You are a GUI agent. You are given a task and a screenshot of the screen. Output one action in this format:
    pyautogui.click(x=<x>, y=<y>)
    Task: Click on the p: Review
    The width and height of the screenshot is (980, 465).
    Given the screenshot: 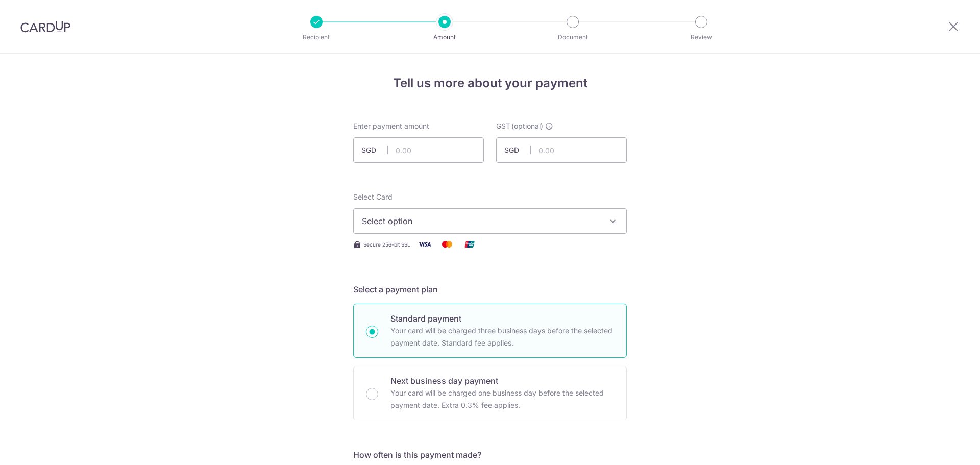 What is the action you would take?
    pyautogui.click(x=701, y=37)
    